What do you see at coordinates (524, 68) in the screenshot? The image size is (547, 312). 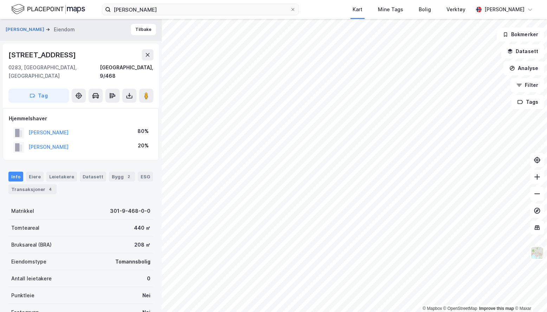 I see `button: Analyse` at bounding box center [524, 68].